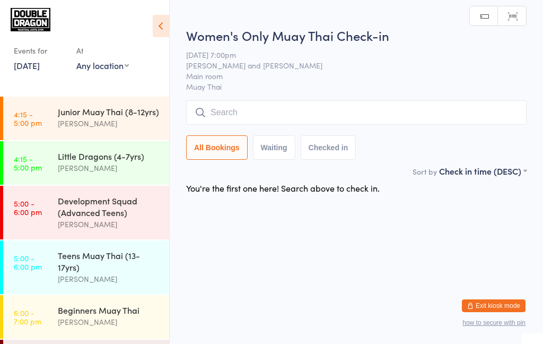  What do you see at coordinates (348, 76) in the screenshot?
I see `span: Main room` at bounding box center [348, 76].